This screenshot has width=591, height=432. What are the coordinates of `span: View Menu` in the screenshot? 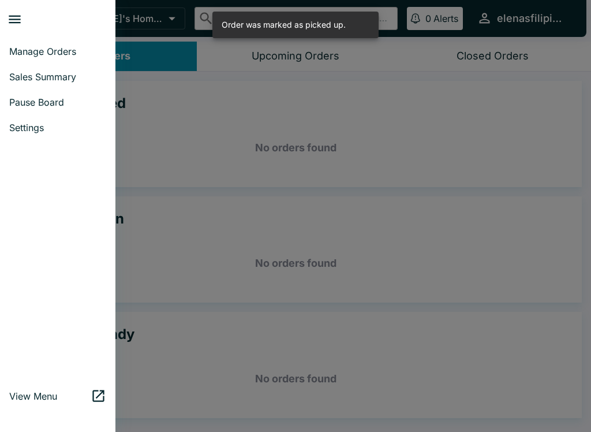 It's located at (50, 396).